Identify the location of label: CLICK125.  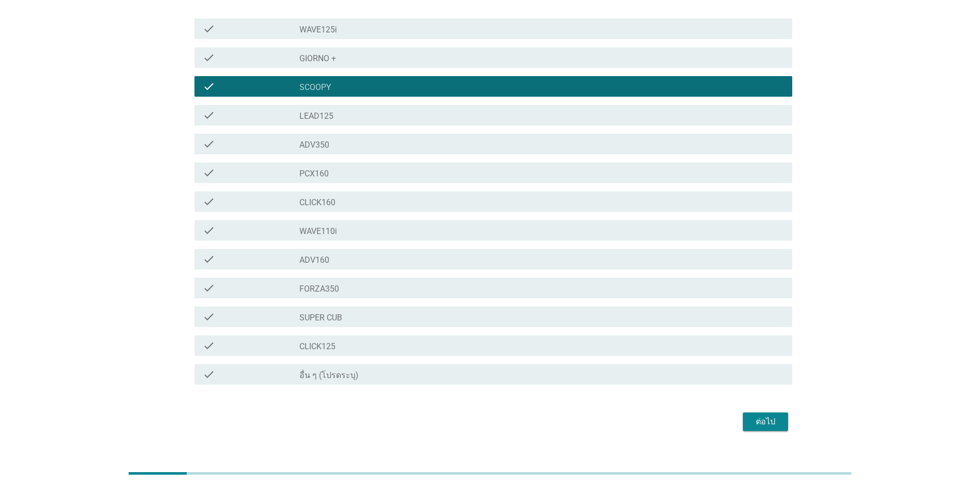
(317, 347).